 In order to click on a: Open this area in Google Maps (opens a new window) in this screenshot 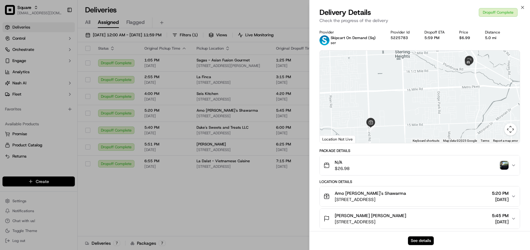, I will do `click(331, 139)`.